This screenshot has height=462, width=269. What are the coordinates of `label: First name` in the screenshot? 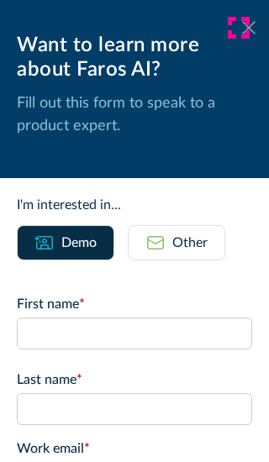 It's located at (134, 304).